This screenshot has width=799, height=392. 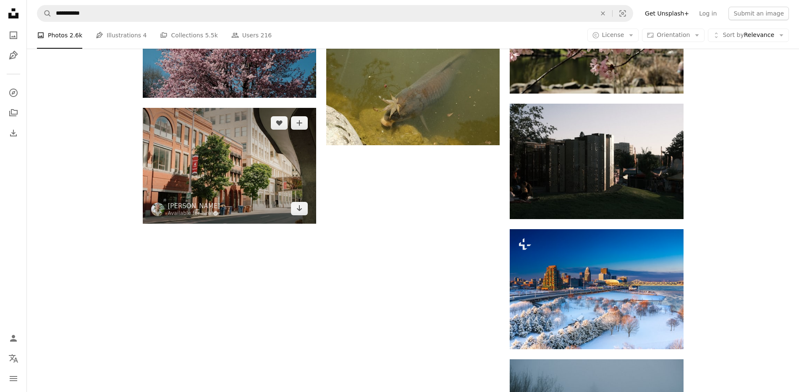 What do you see at coordinates (229, 166) in the screenshot?
I see `img: a city street lined with tall buildings and trees` at bounding box center [229, 166].